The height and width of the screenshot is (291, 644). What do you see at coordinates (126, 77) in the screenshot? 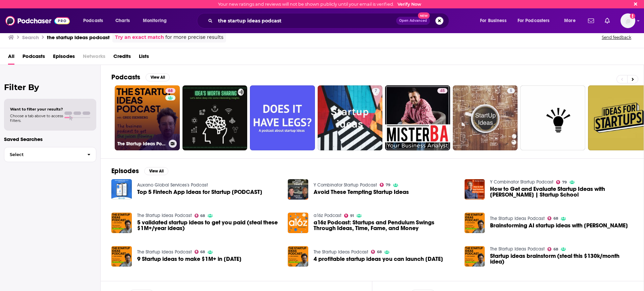
I see `h2: Podcasts` at bounding box center [126, 77].